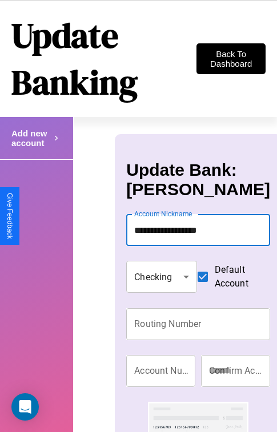  What do you see at coordinates (31, 138) in the screenshot?
I see `h4: Add new account` at bounding box center [31, 138].